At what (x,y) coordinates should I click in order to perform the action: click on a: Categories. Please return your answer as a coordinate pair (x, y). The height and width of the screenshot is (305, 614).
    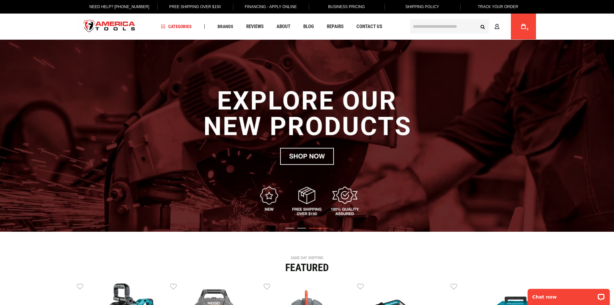
    Looking at the image, I should click on (176, 26).